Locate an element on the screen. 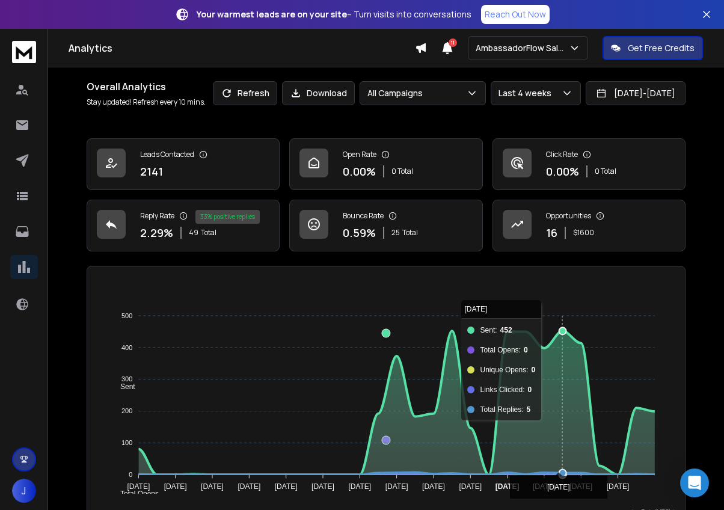  strong: Your warmest leads are on your site is located at coordinates (272, 14).